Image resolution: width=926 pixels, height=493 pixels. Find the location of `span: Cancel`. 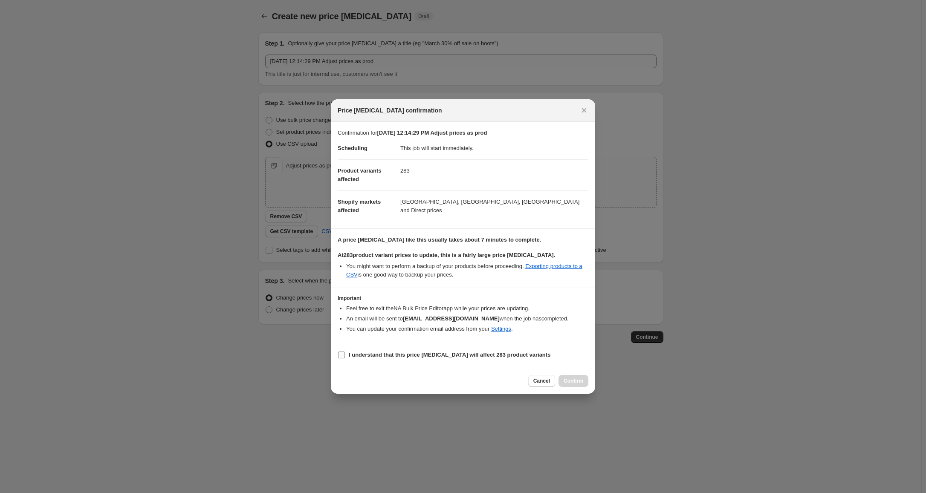

span: Cancel is located at coordinates (542, 381).